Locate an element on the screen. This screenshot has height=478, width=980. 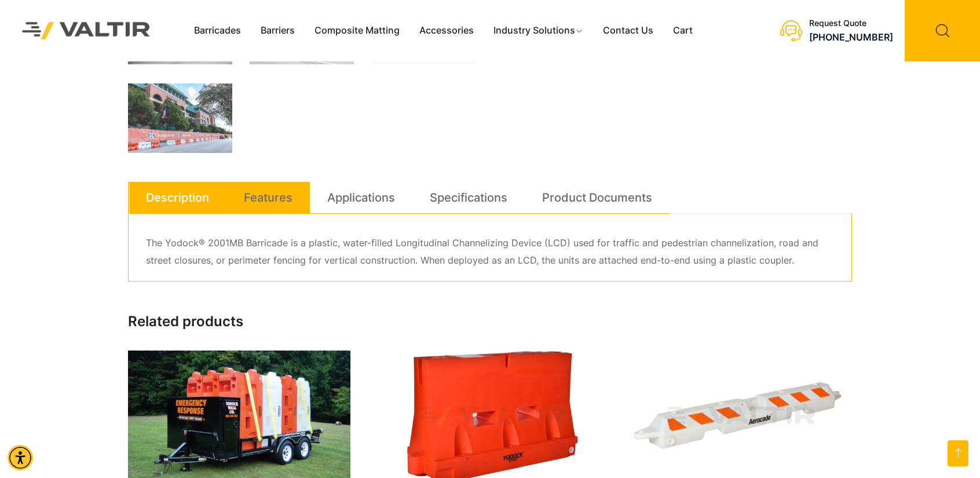
h2: Related products is located at coordinates (490, 322).